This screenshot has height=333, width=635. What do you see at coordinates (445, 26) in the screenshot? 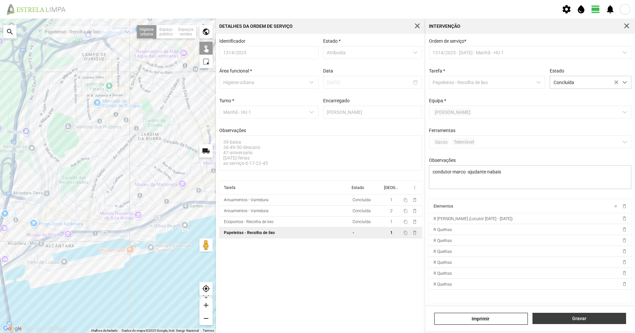
I see `div: Intervenção` at bounding box center [445, 26].